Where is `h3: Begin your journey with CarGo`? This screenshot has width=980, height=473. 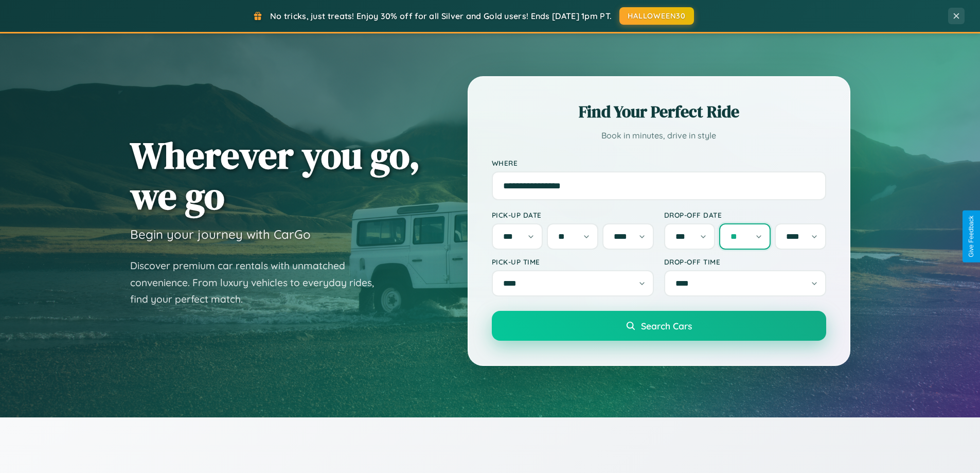
h3: Begin your journey with CarGo is located at coordinates (220, 234).